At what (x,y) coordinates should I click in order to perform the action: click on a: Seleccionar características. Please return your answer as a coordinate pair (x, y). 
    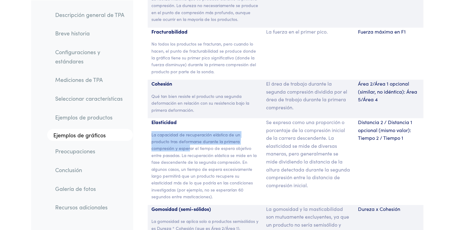
    Looking at the image, I should click on (92, 99).